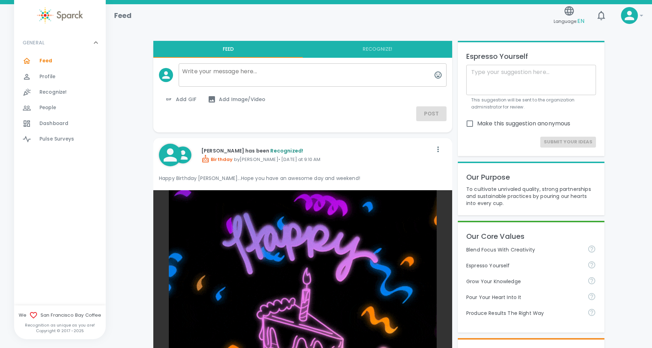 Image resolution: width=652 pixels, height=348 pixels. Describe the element at coordinates (60, 124) in the screenshot. I see `div: Dashboard` at that location.